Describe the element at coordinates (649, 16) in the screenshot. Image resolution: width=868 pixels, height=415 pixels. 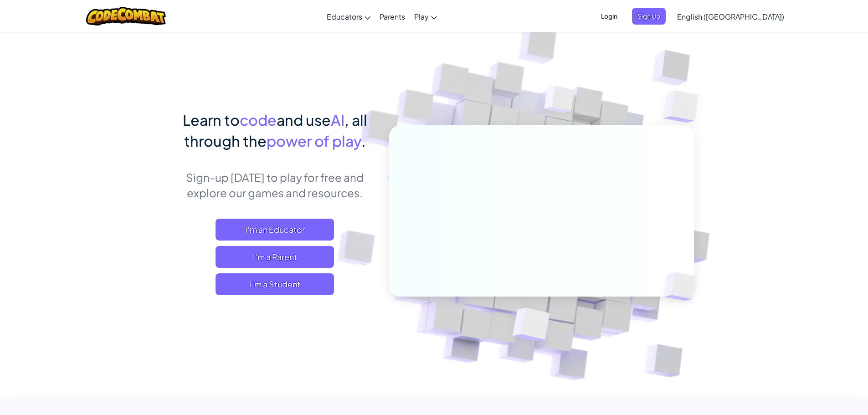
I see `button: Sign Up` at that location.